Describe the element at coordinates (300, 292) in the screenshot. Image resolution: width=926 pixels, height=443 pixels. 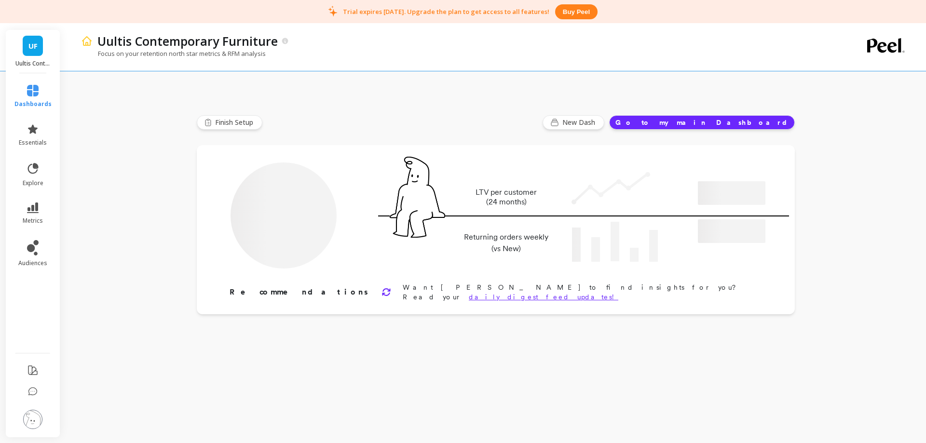
I see `p: Recommendations` at that location.